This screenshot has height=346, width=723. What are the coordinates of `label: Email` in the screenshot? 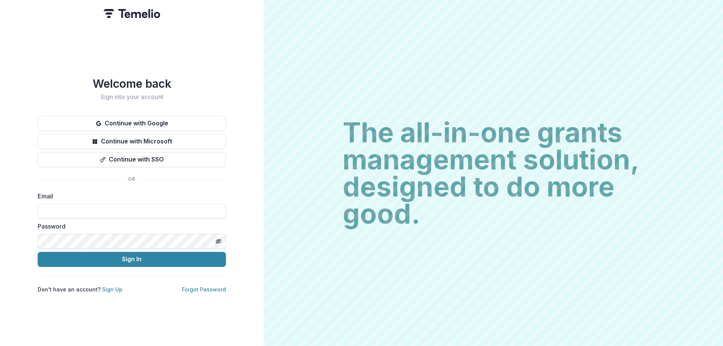 It's located at (130, 196).